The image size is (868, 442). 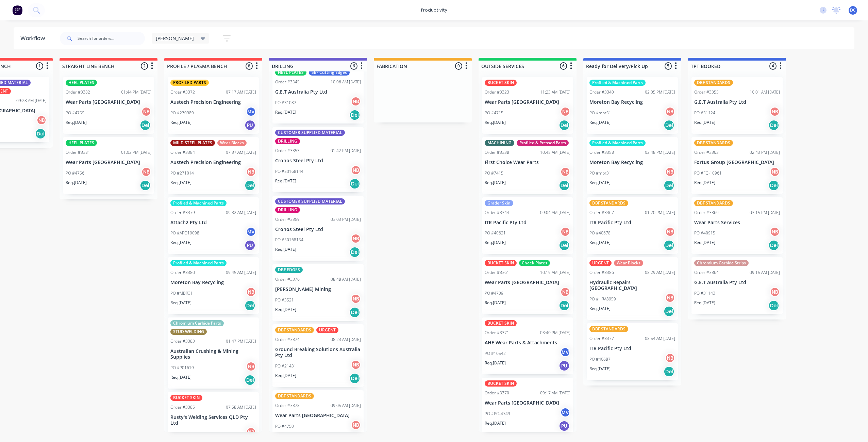 I want to click on div: Order #3372, so click(x=183, y=92).